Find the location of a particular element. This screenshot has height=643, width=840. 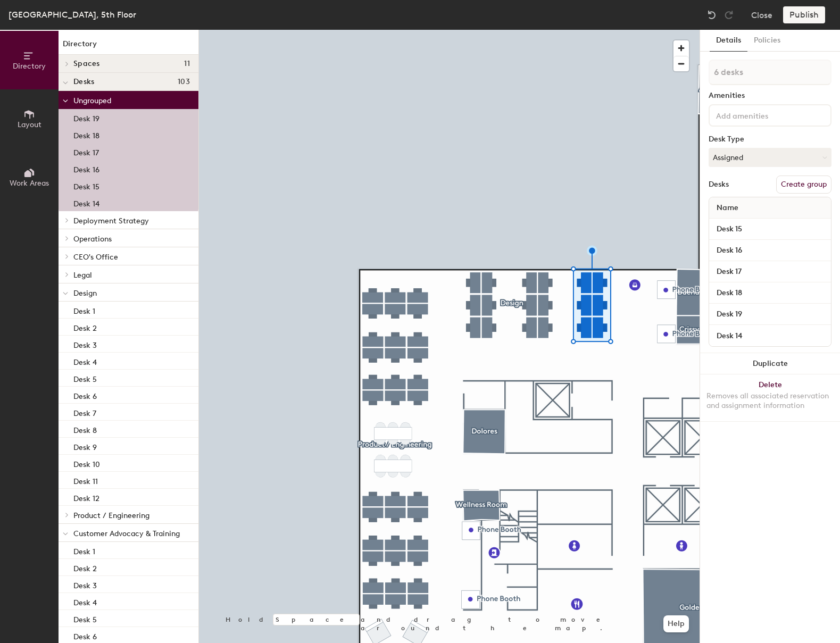

span: Customer Advocacy & Training is located at coordinates (127, 533).